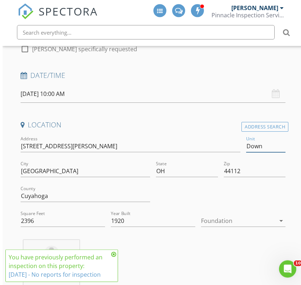 This screenshot has height=285, width=301. Describe the element at coordinates (295, 263) in the screenshot. I see `span: 10` at that location.